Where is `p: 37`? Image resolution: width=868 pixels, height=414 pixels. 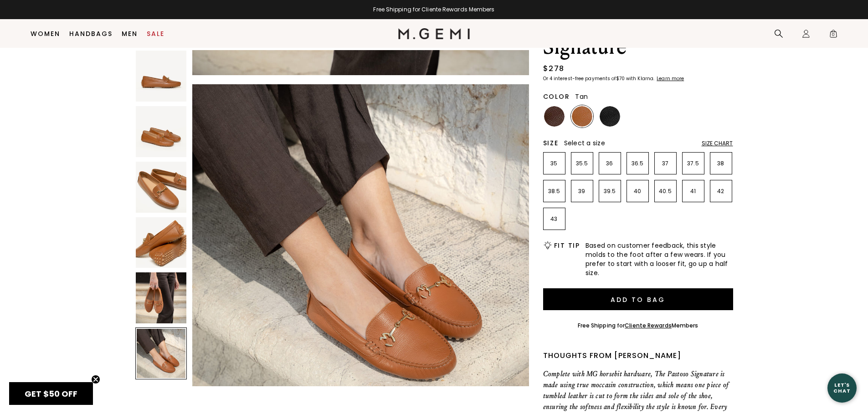 p: 37 is located at coordinates (666, 163).